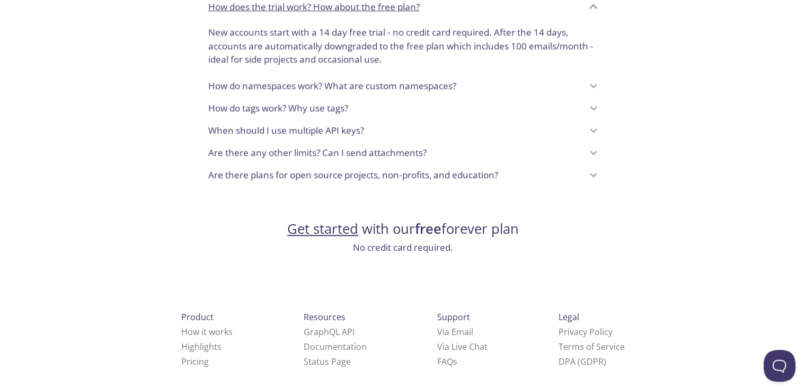 This screenshot has height=387, width=806. Describe the element at coordinates (447, 362) in the screenshot. I see `a: FAQ` at that location.